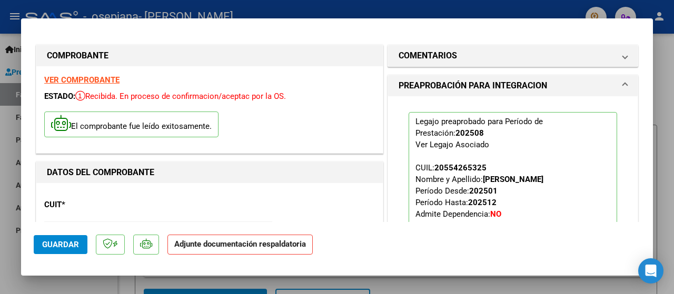 This screenshot has width=674, height=294. Describe the element at coordinates (479, 191) in the screenshot. I see `span: CUIL: Nombre y Apellido: Período Desde: Período Hasta: Admite Dependencia:` at that location.